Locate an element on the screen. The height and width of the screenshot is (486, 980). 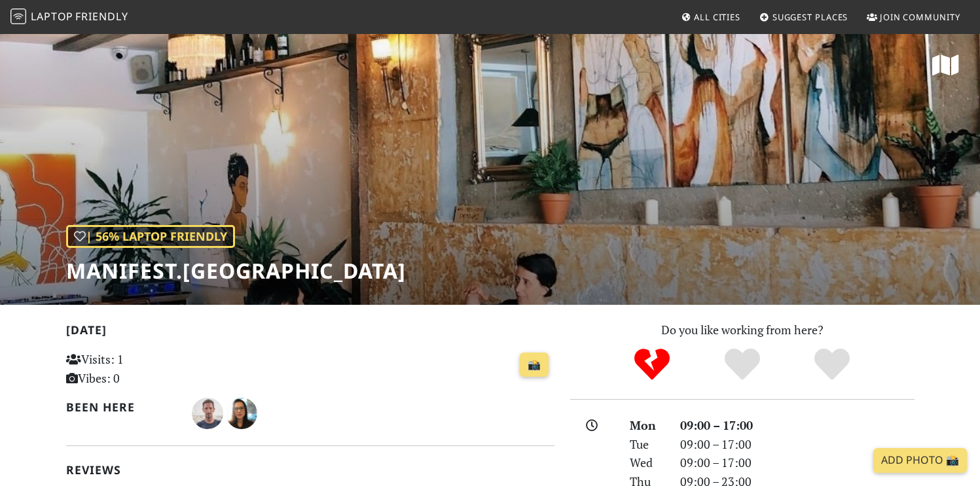
h2: Reviews is located at coordinates (310, 469).